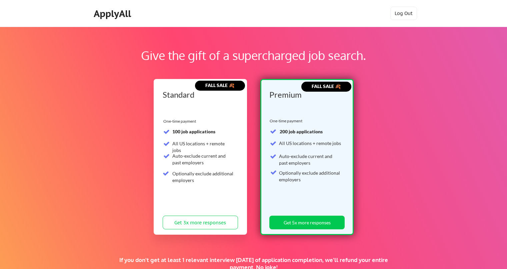 The height and width of the screenshot is (269, 507). I want to click on button: Log Out, so click(403, 13).